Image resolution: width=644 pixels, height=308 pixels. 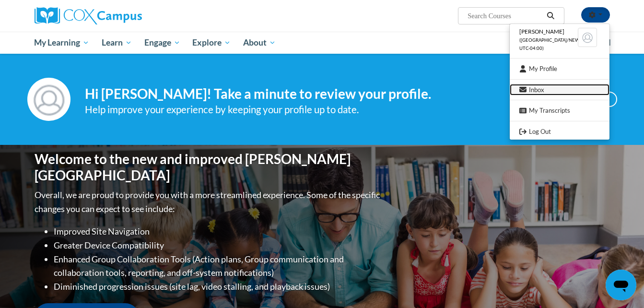 I want to click on li: Diminished progression issues (site lag, video stalling, and playback issues), so click(x=218, y=287).